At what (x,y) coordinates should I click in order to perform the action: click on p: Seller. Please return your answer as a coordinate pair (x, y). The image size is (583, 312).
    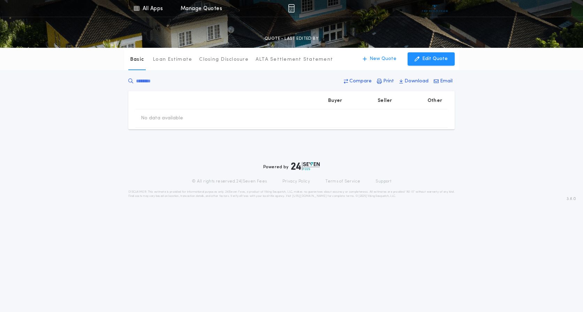
    Looking at the image, I should click on (385, 101).